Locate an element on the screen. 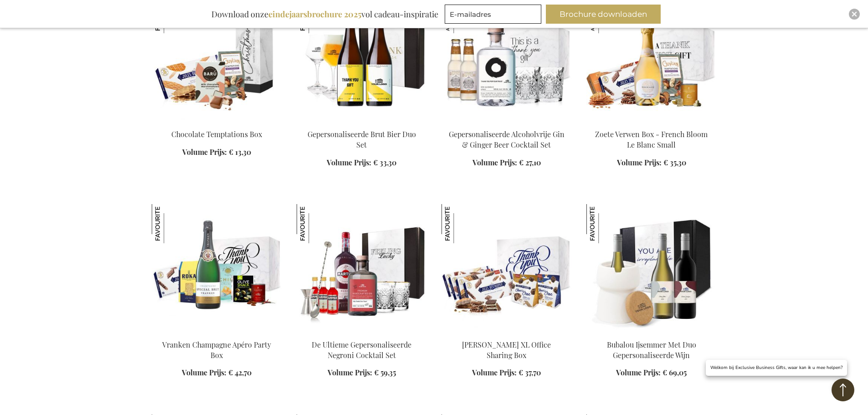 Image resolution: width=868 pixels, height=415 pixels. span: € 69,05 is located at coordinates (674, 372).